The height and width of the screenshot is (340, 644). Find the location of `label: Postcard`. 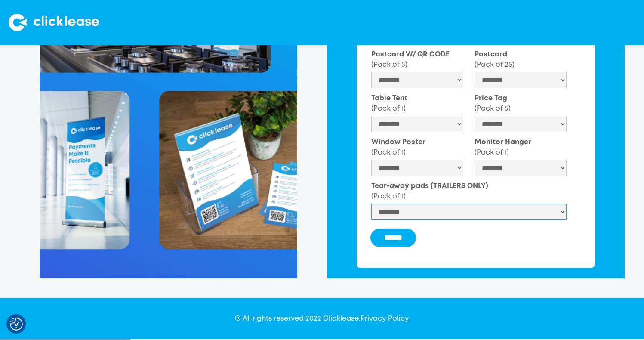

label: Postcard is located at coordinates (520, 59).